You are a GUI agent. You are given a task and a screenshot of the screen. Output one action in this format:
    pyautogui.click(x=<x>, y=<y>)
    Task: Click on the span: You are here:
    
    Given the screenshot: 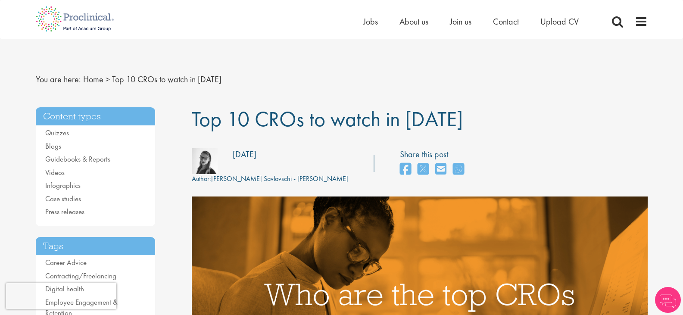 What is the action you would take?
    pyautogui.click(x=58, y=79)
    